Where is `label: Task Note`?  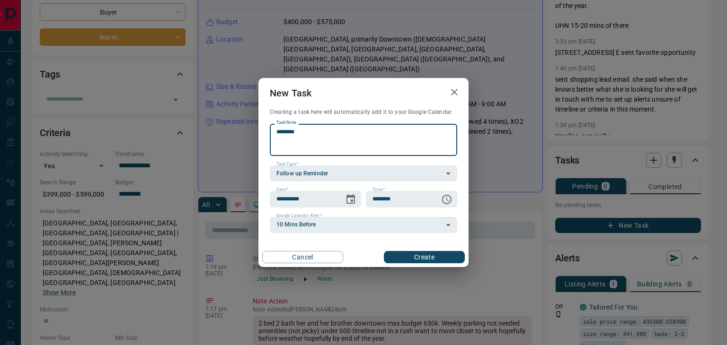 label: Task Note is located at coordinates (286, 123).